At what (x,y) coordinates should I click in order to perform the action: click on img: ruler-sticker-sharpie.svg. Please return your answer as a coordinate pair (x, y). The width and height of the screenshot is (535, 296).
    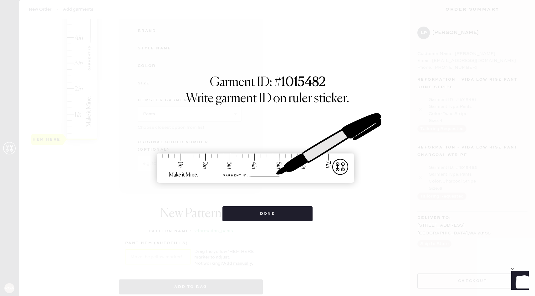
    Looking at the image, I should click on (268, 149).